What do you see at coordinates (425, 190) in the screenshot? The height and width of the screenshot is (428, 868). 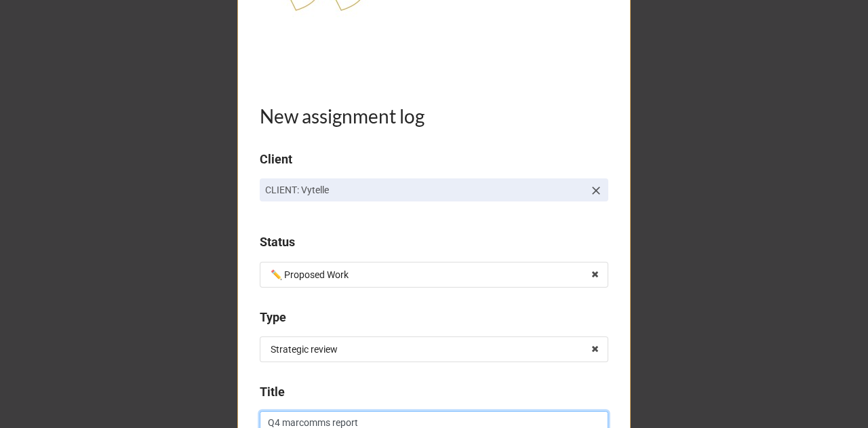 I see `p: CLIENT: Vytelle` at bounding box center [425, 190].